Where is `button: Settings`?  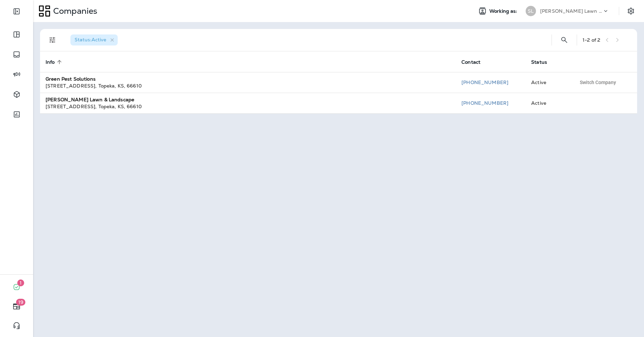 button: Settings is located at coordinates (631, 11).